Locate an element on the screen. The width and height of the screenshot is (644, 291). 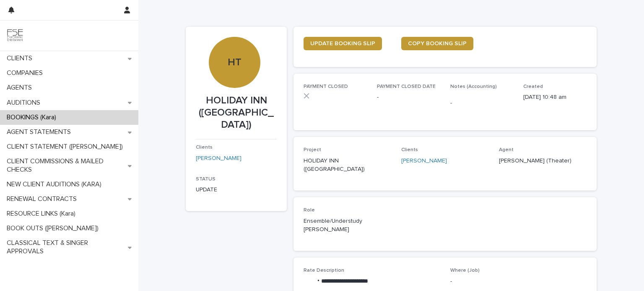
span: Rate Description is located at coordinates (323, 271).